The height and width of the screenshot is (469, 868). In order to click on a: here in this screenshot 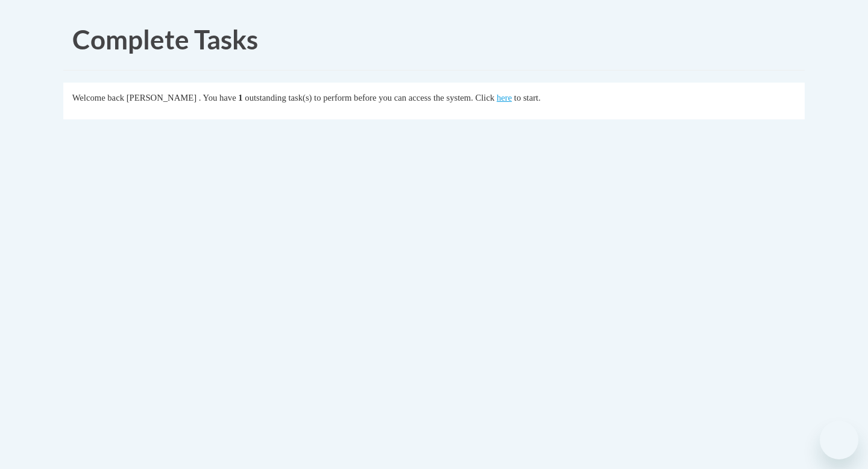, I will do `click(504, 98)`.